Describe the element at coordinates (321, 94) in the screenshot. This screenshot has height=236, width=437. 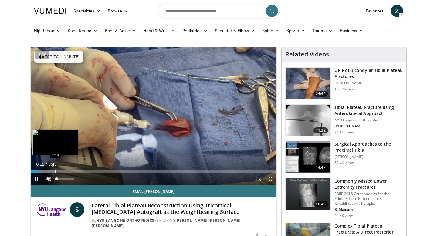
I see `span: 24:42` at that location.